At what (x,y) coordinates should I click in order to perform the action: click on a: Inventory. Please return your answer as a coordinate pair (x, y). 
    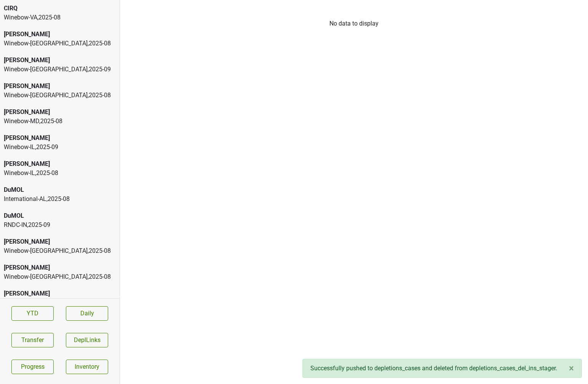
    Looking at the image, I should click on (87, 367).